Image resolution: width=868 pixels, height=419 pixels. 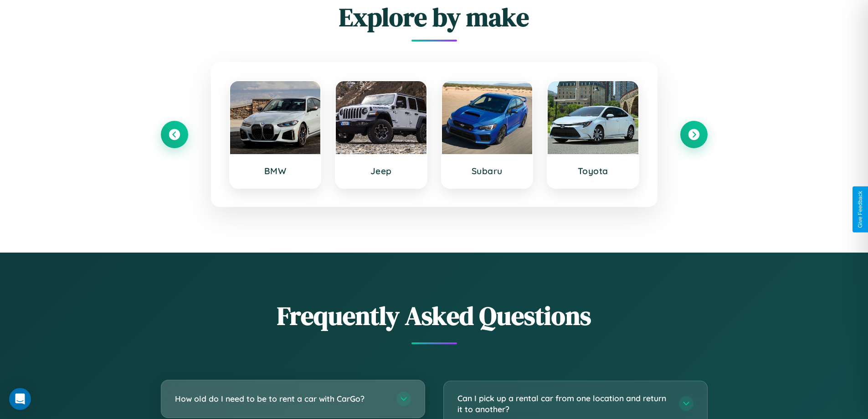 What do you see at coordinates (564, 404) in the screenshot?
I see `h3: Can I pick up a rental car from one location and return it to another?` at bounding box center [564, 404].